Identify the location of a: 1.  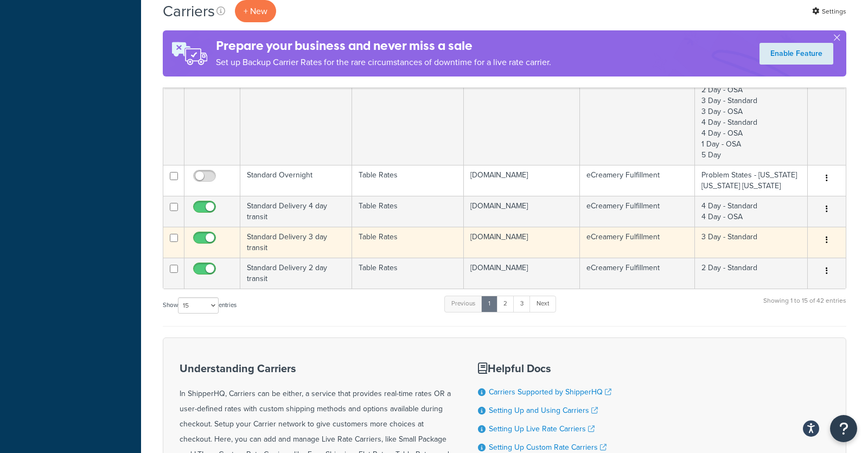
(489, 304).